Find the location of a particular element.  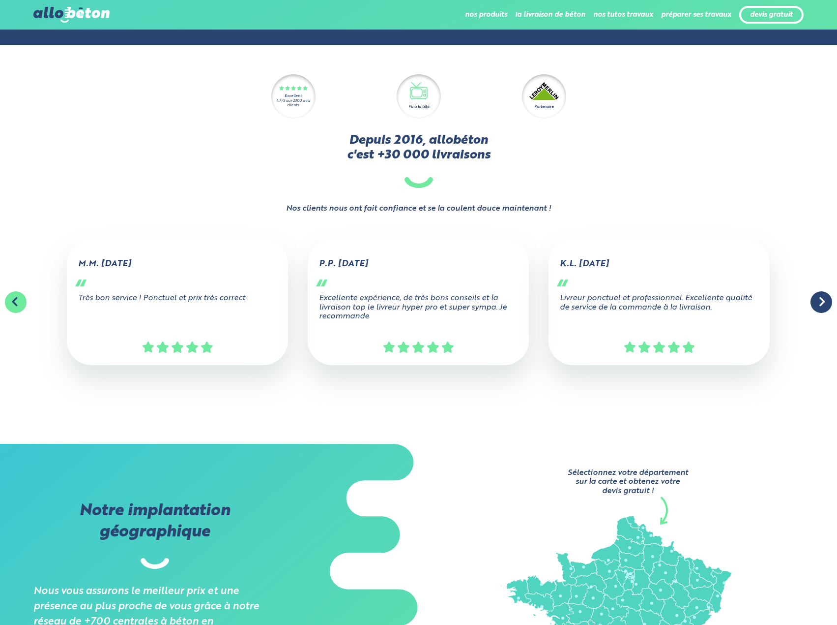

li: la livraison de béton is located at coordinates (550, 15).